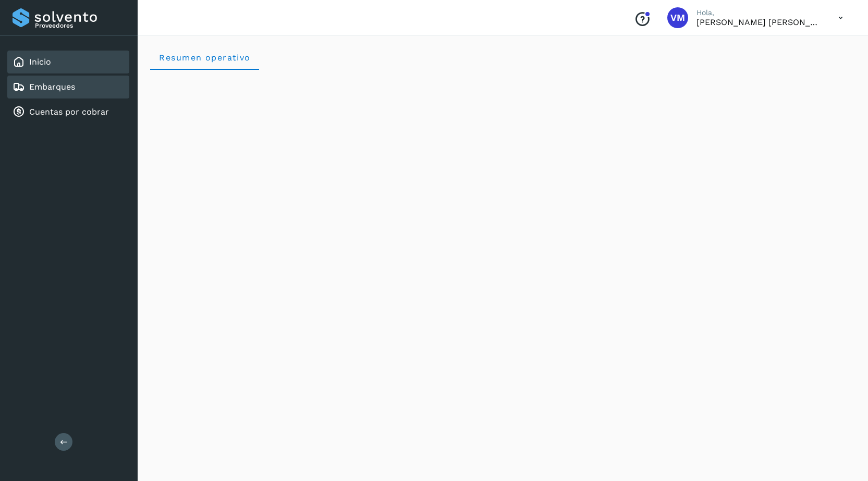  Describe the element at coordinates (80, 25) in the screenshot. I see `p: Proveedores` at that location.